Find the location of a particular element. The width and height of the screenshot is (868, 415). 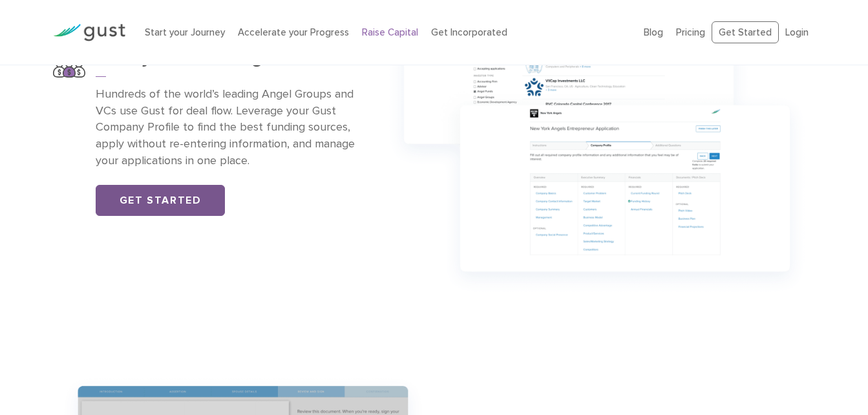

a: Login is located at coordinates (797, 33).